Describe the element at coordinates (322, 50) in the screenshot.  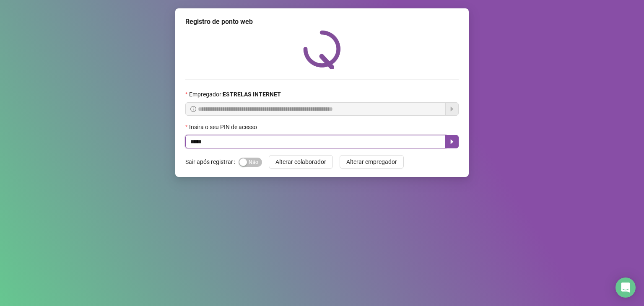
I see `img: QRPoint` at that location.